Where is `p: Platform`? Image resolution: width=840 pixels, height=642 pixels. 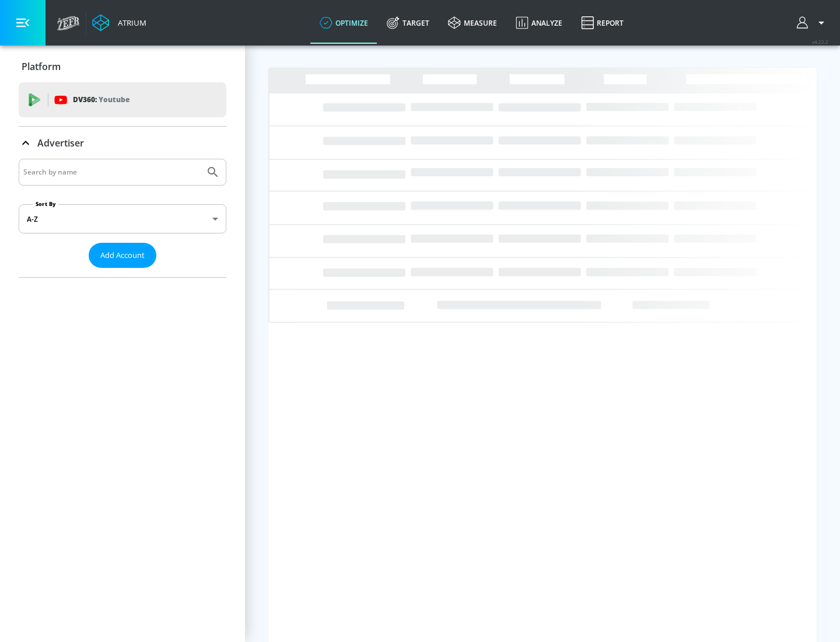
p: Platform is located at coordinates (41, 66).